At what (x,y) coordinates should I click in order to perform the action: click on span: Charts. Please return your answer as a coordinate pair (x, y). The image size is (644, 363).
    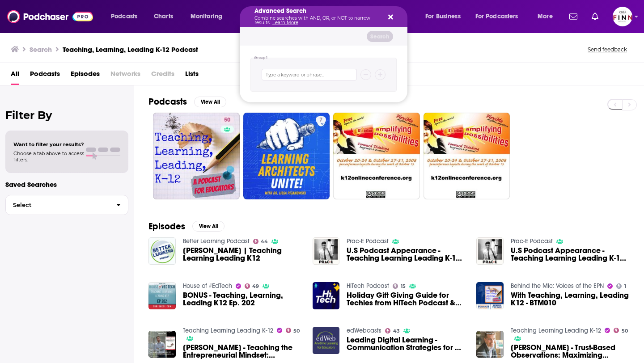
    Looking at the image, I should click on (163, 17).